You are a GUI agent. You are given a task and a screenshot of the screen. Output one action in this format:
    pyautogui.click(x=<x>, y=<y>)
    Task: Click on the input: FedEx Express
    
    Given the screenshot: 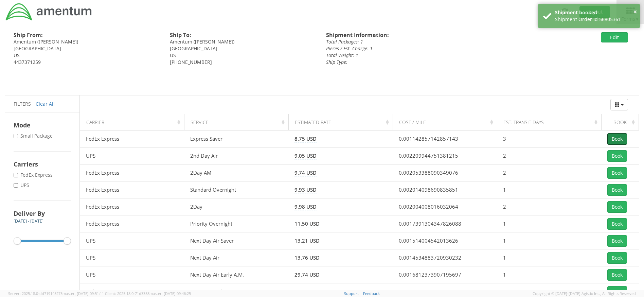 What is the action you would take?
    pyautogui.click(x=16, y=175)
    